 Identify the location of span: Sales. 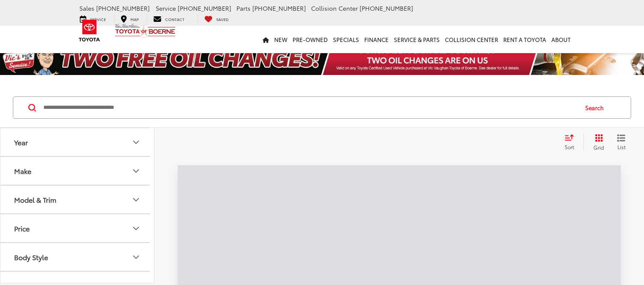
(87, 8).